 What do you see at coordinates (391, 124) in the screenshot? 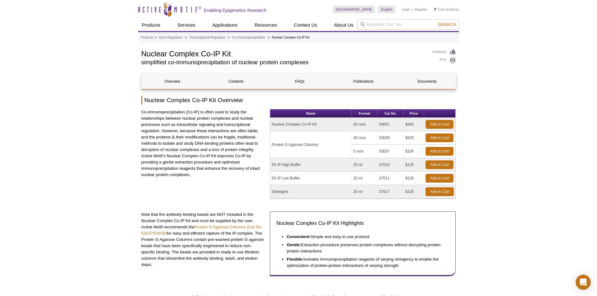
I see `td: 54001` at bounding box center [391, 124].